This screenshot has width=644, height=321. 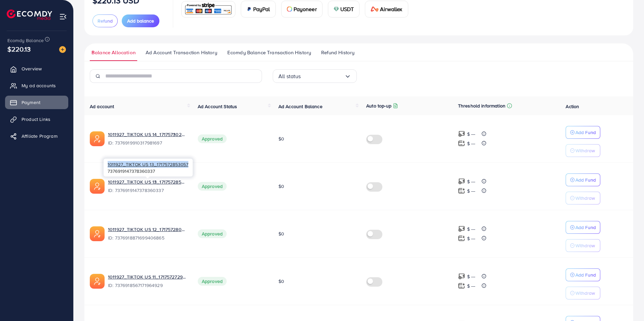 I want to click on span: ID: 7376918871699406865, so click(x=147, y=238).